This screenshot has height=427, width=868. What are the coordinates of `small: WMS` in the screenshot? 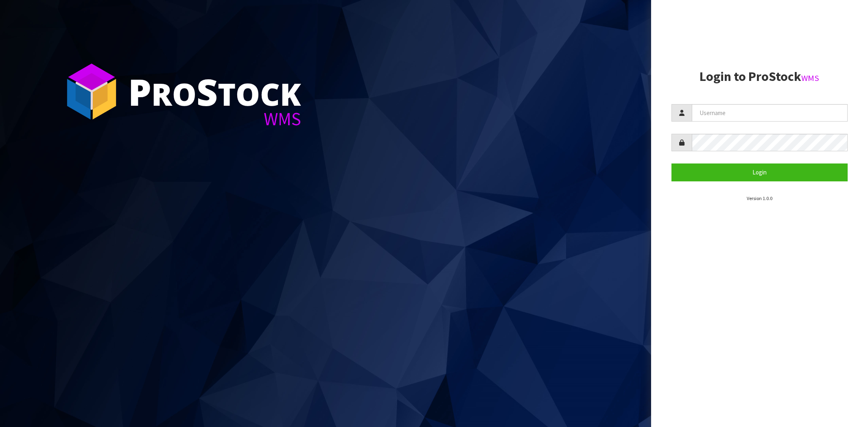 It's located at (810, 78).